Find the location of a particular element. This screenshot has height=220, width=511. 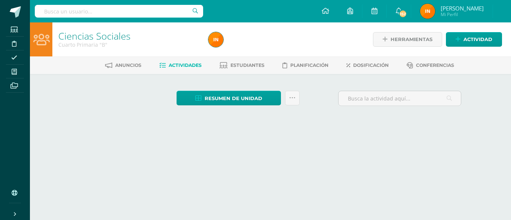

a: Actividad is located at coordinates (474, 39).